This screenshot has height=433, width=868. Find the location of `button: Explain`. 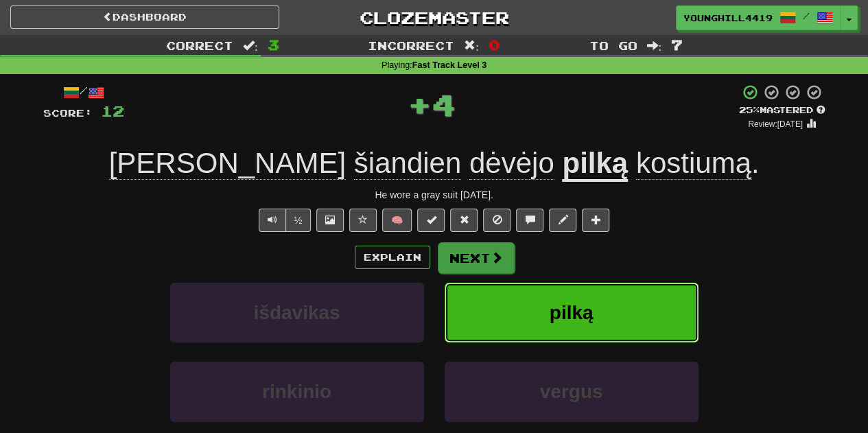

button: Explain is located at coordinates (392, 258).